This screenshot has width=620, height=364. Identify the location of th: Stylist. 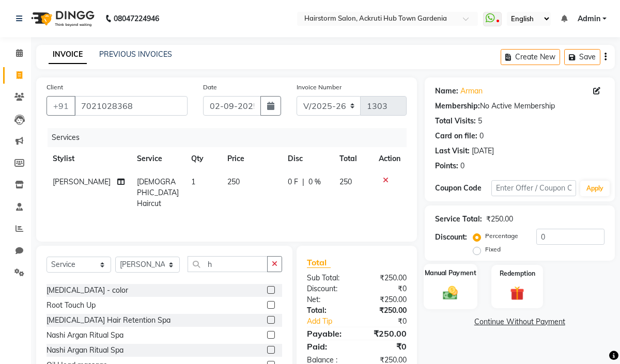
(89, 158).